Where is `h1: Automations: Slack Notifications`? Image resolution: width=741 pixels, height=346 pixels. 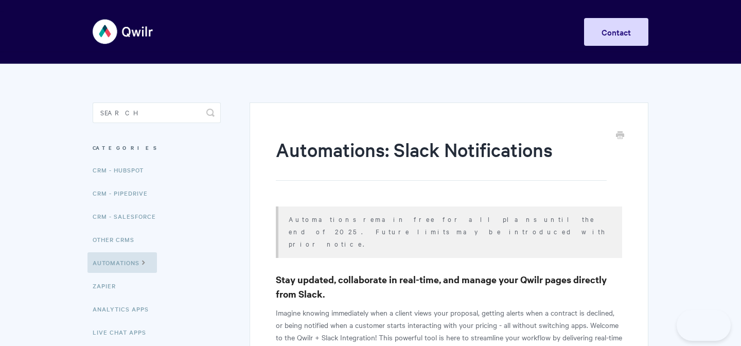
h1: Automations: Slack Notifications is located at coordinates (441, 158).